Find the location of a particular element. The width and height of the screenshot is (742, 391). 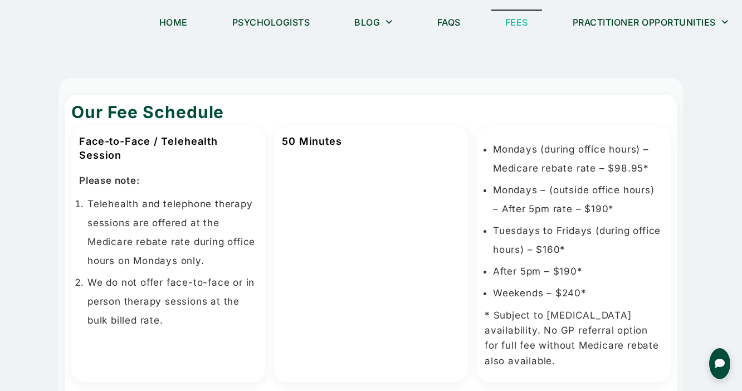

li: Mondays – (outside office hours) – After 5pm rate – $190* is located at coordinates (578, 200).